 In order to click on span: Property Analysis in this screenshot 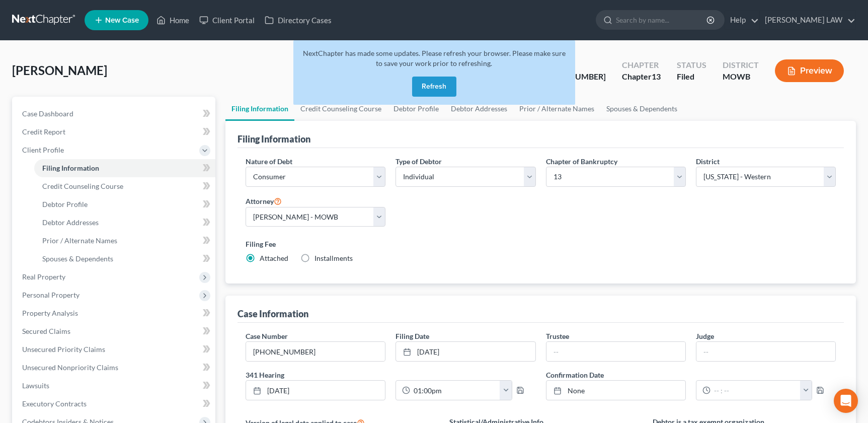, I will do `click(50, 313)`.